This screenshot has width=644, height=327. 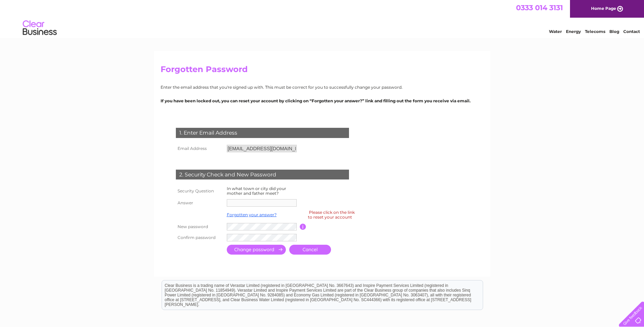 I want to click on p: Enter the email address that you're signed up with. This must be correct for you to successfully ..., so click(x=322, y=87).